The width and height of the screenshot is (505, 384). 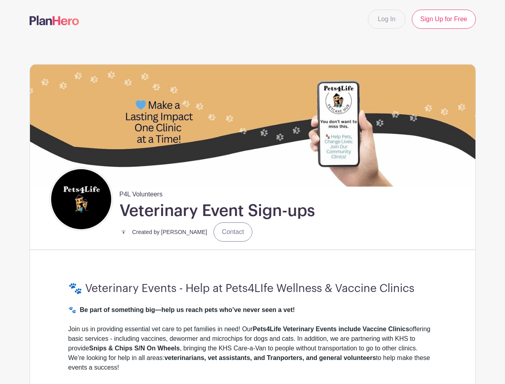 What do you see at coordinates (253, 289) in the screenshot?
I see `h3: 🐾 Veterinary Events - Help at Pets4LIfe Wellness & Vaccine Clinics` at bounding box center [253, 289].